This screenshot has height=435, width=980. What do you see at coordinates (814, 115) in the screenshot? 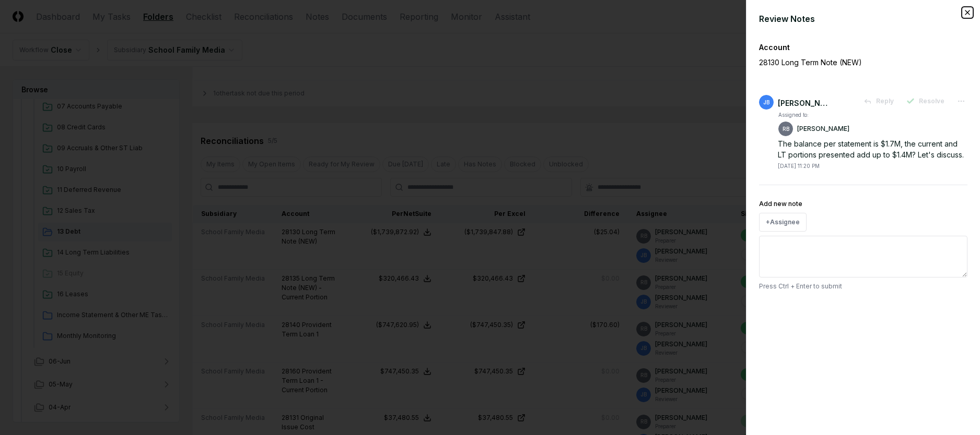
I see `td: Assigned to:` at bounding box center [814, 115].